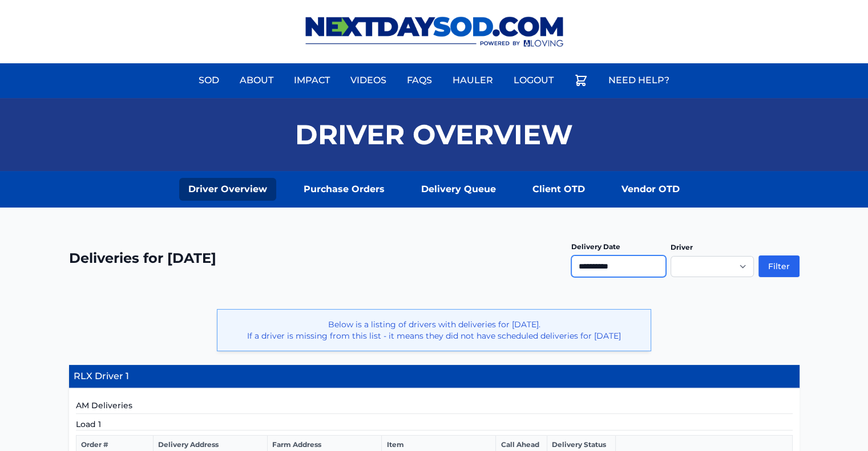  Describe the element at coordinates (368, 81) in the screenshot. I see `a: Videos` at that location.